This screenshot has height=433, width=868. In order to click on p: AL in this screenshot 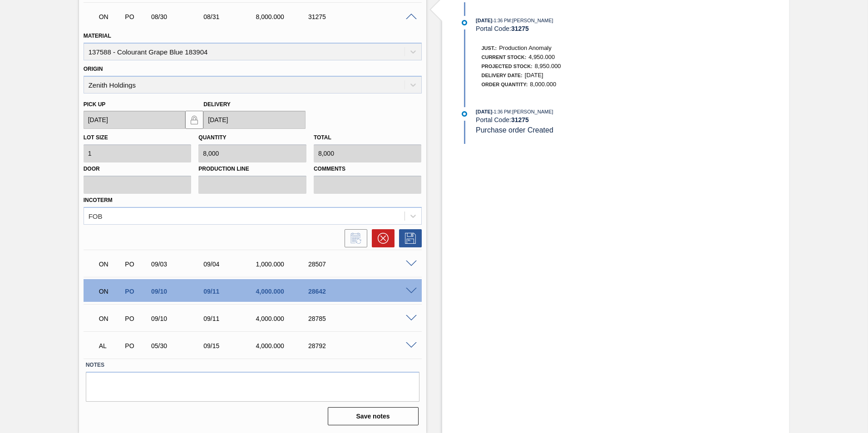, I will do `click(110, 346)`.